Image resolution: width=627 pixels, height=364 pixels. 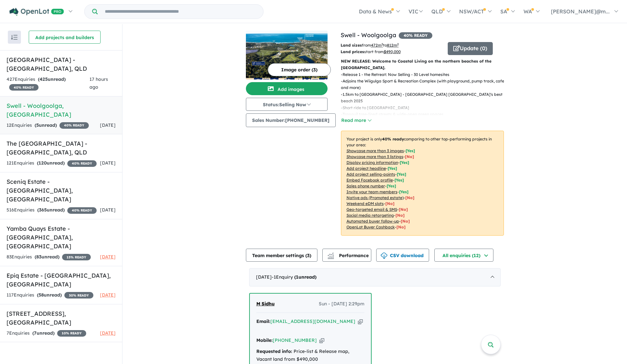 I want to click on u: 472 m, so click(x=377, y=45).